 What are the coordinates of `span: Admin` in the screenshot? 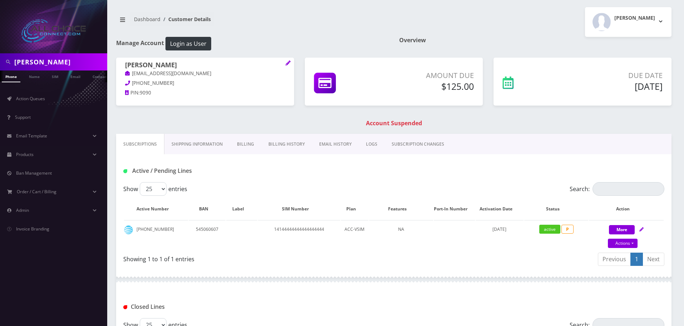 It's located at (23, 210).